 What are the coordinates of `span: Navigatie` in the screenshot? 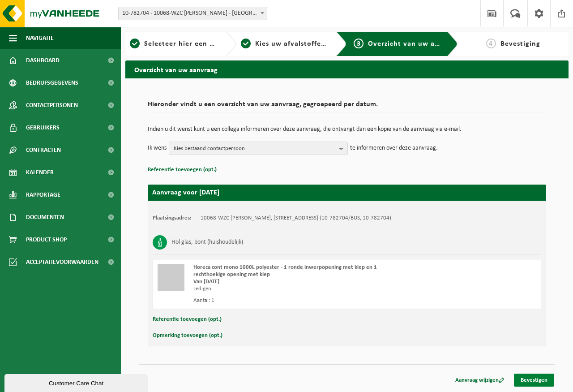 It's located at (40, 38).